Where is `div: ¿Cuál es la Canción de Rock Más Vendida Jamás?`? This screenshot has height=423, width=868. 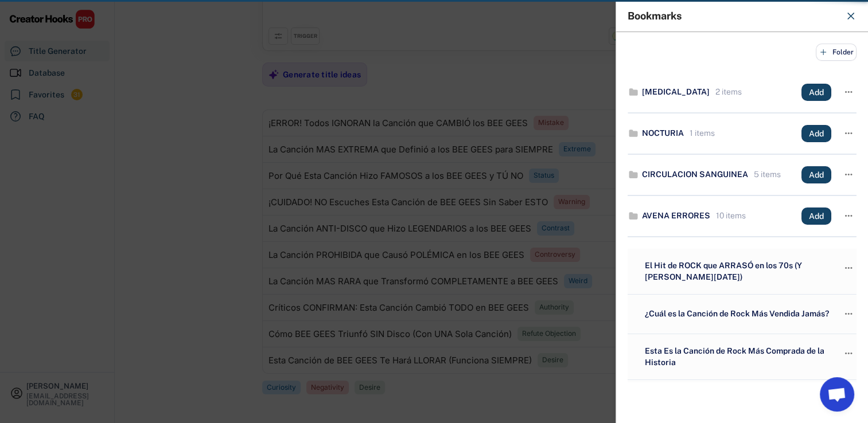
div: ¿Cuál es la Canción de Rock Más Vendida Jamás? is located at coordinates (736, 314).